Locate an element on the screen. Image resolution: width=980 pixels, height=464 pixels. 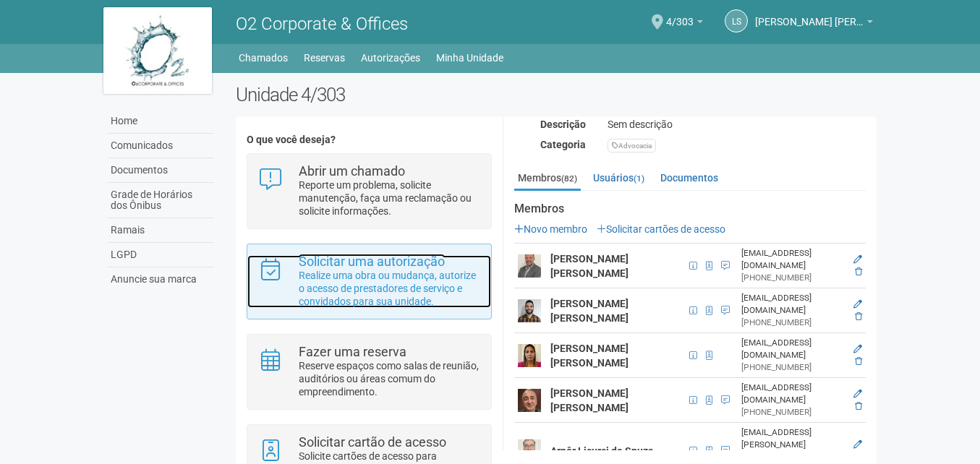
small: (82) is located at coordinates (569, 178).